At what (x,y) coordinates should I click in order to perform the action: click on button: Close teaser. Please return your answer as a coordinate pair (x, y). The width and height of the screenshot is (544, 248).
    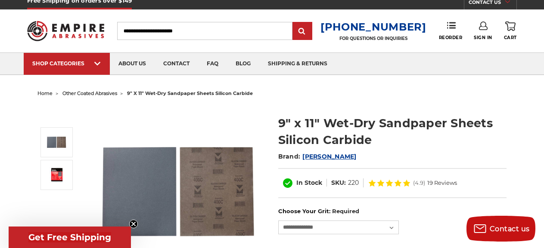
    Looking at the image, I should click on (133, 224).